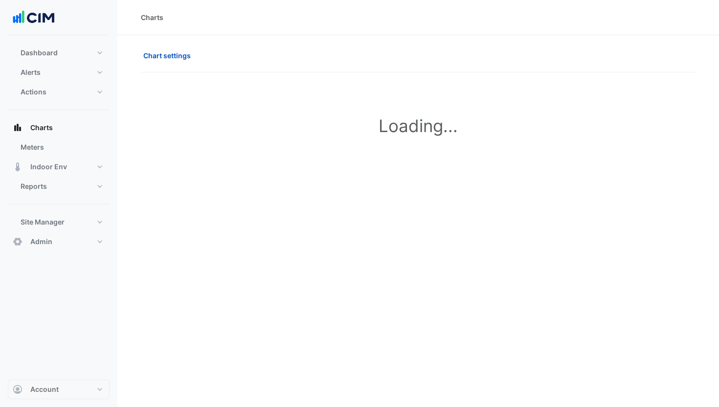 The width and height of the screenshot is (719, 407). What do you see at coordinates (152, 17) in the screenshot?
I see `div: Charts` at bounding box center [152, 17].